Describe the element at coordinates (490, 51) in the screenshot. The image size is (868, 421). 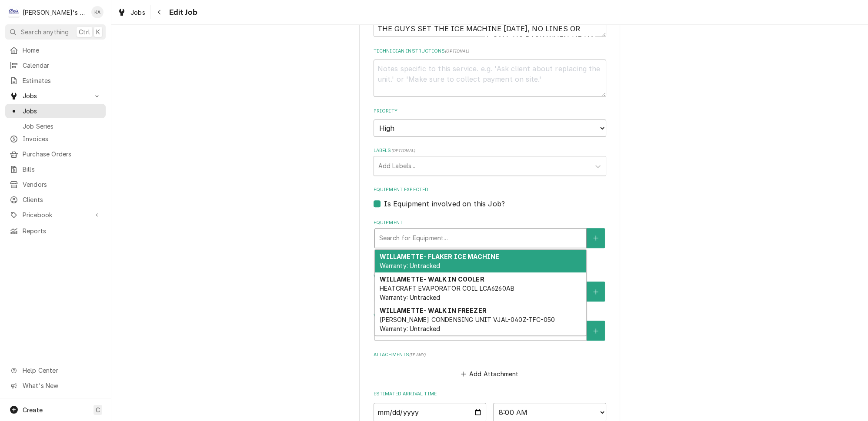
I see `label: Technician Instructions` at that location.